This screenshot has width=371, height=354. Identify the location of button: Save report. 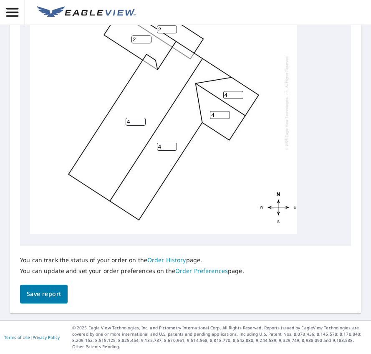
(44, 294).